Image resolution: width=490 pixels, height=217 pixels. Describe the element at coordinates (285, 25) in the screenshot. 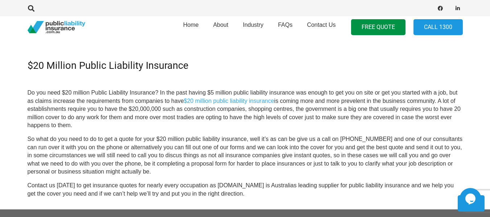

I see `span: FAQs` at that location.